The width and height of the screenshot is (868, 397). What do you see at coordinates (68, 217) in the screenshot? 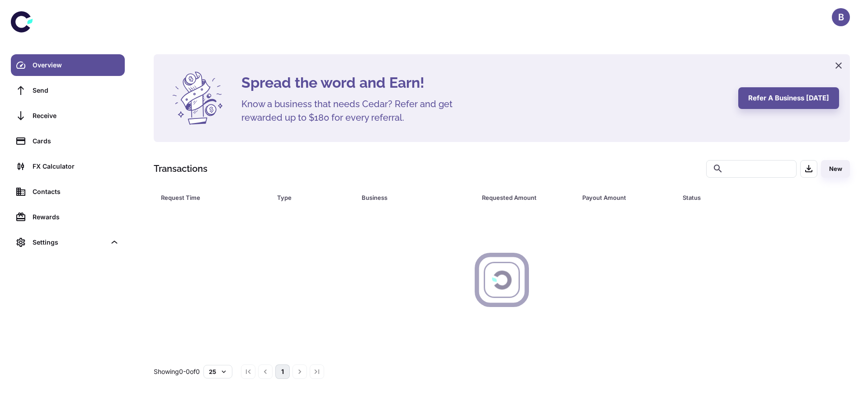
I see `a: Rewards` at bounding box center [68, 217].